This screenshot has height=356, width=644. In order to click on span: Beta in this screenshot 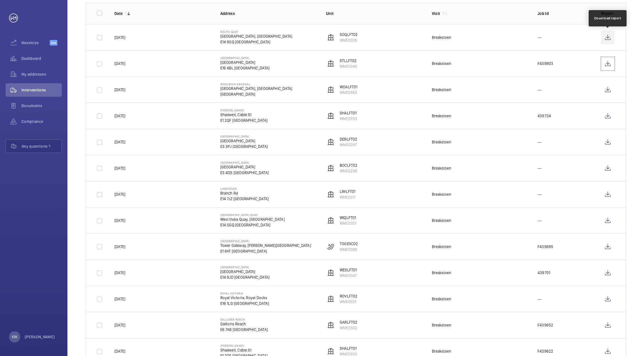, I will do `click(54, 43)`.